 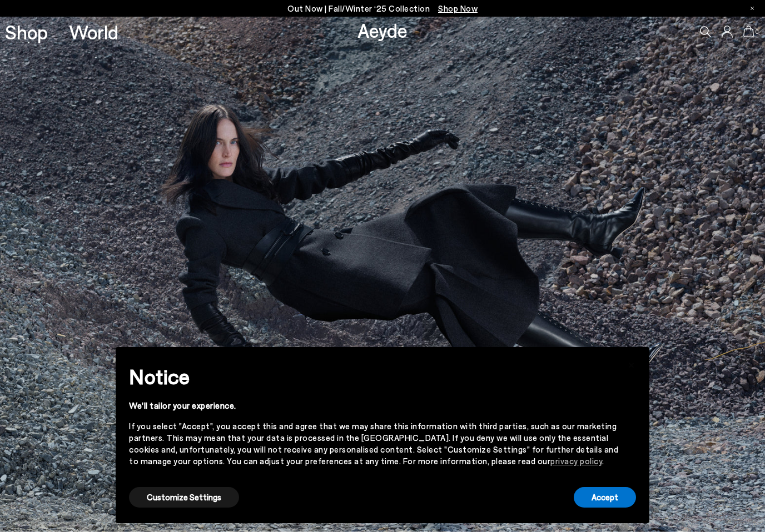 I want to click on a: Shop, so click(x=26, y=32).